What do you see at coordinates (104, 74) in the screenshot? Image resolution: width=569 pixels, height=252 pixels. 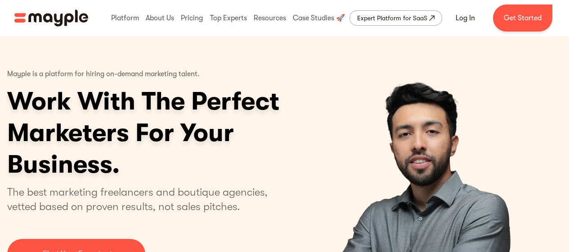 I see `p: Mayple is a platform for hiring on-demand marketing talent.` at bounding box center [104, 74].